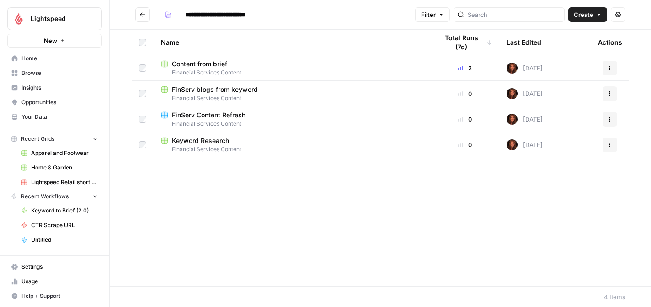  What do you see at coordinates (64, 240) in the screenshot?
I see `span: Untitled` at bounding box center [64, 240].